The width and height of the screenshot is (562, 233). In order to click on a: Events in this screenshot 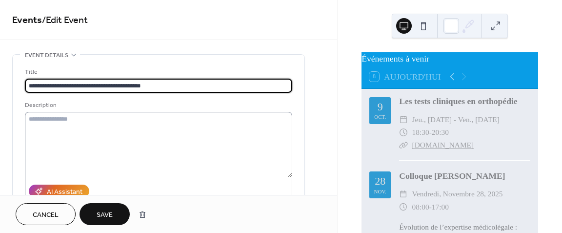, I will do `click(27, 20)`.